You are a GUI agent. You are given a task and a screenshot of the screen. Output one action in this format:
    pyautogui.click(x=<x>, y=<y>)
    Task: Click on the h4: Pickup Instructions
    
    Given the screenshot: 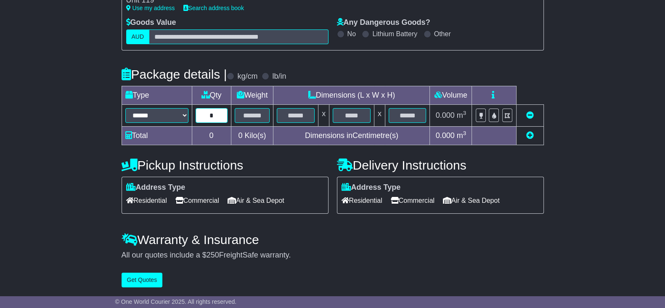 What is the action you would take?
    pyautogui.click(x=225, y=165)
    